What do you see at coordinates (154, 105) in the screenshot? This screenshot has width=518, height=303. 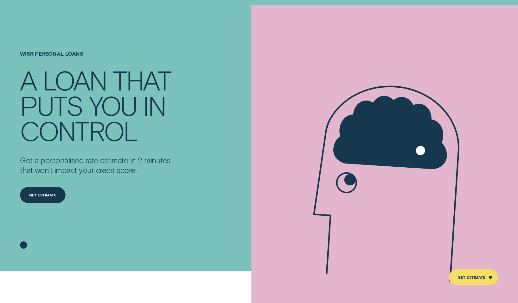 I see `div: IN` at bounding box center [154, 105].